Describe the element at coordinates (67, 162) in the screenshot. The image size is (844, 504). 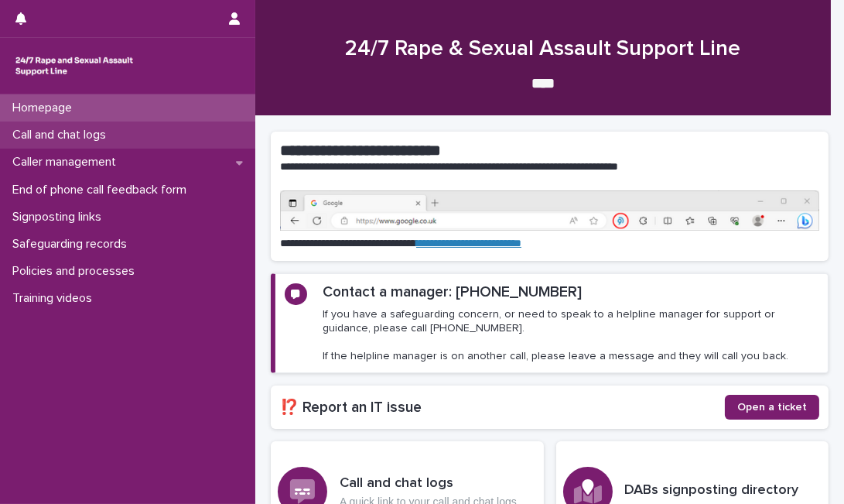
I see `p: Caller management` at that location.